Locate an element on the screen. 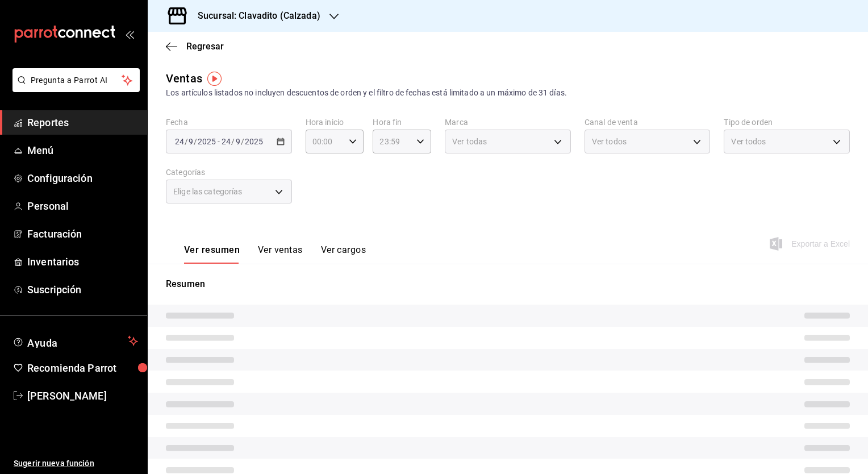  span: Sugerir nueva función is located at coordinates (76, 463).